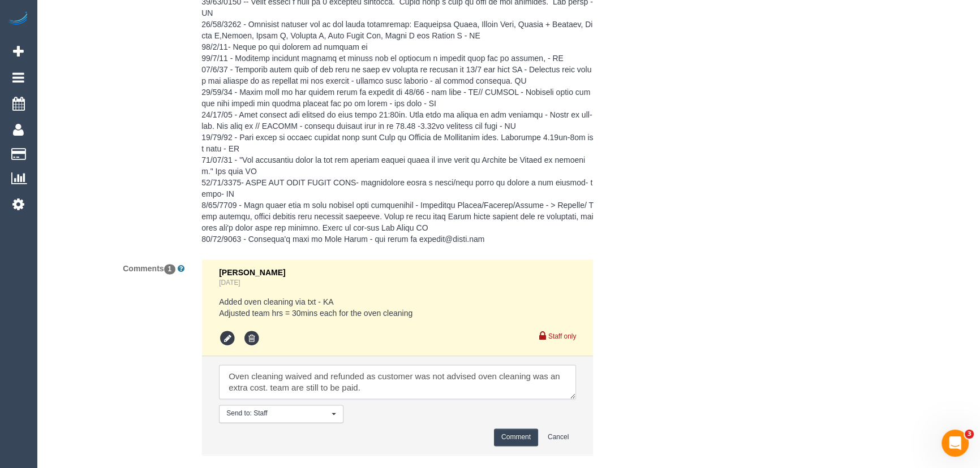  What do you see at coordinates (282, 413) in the screenshot?
I see `button: Send to: Staff` at bounding box center [282, 413].